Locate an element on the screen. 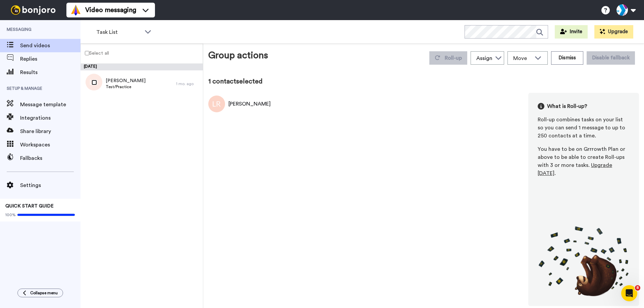 The height and width of the screenshot is (308, 644). img: vm-color.svg is located at coordinates (76, 10).